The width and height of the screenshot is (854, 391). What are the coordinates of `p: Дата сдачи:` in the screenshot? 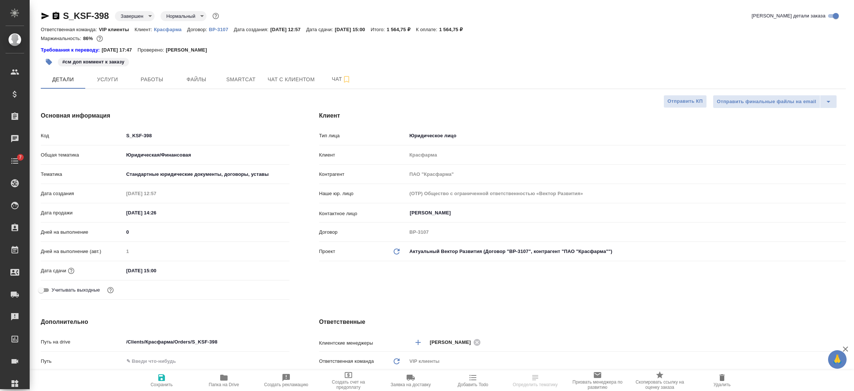 It's located at (320, 29).